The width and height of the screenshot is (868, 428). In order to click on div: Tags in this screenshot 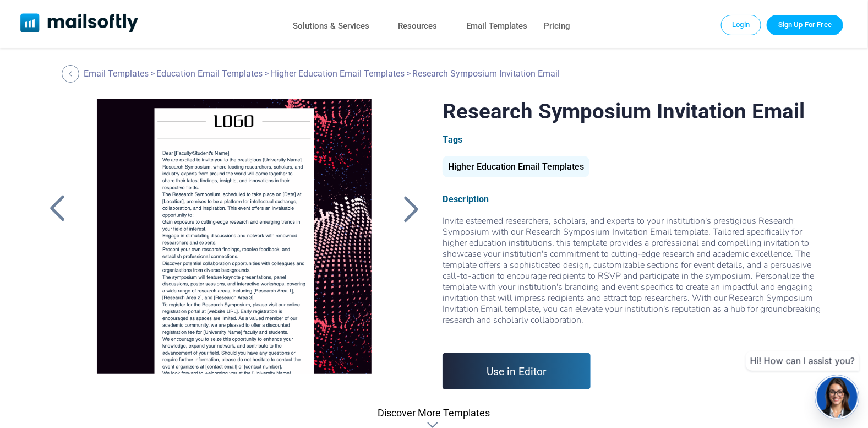, I will do `click(634, 139)`.